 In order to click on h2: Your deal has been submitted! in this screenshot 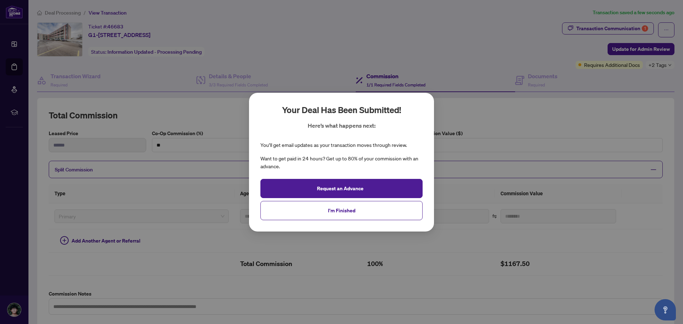, I will do `click(342, 110)`.